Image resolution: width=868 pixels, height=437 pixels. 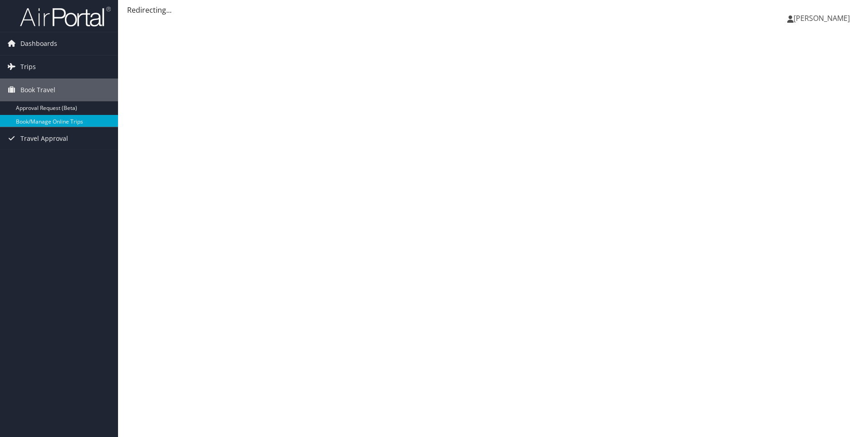 What do you see at coordinates (66, 16) in the screenshot?
I see `img: airportal-logo.png` at bounding box center [66, 16].